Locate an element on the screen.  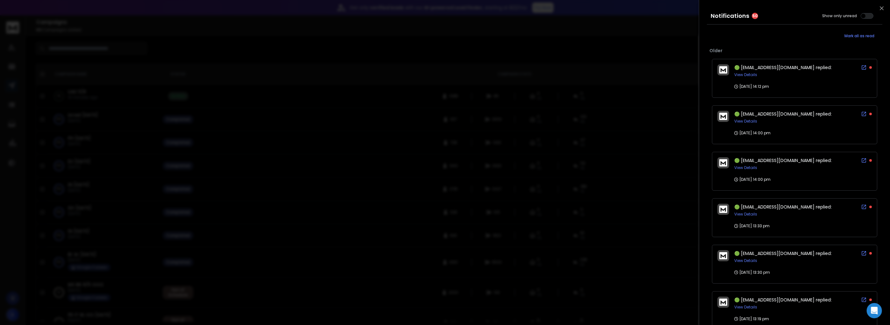
div: Open Intercom Messenger is located at coordinates (874, 311).